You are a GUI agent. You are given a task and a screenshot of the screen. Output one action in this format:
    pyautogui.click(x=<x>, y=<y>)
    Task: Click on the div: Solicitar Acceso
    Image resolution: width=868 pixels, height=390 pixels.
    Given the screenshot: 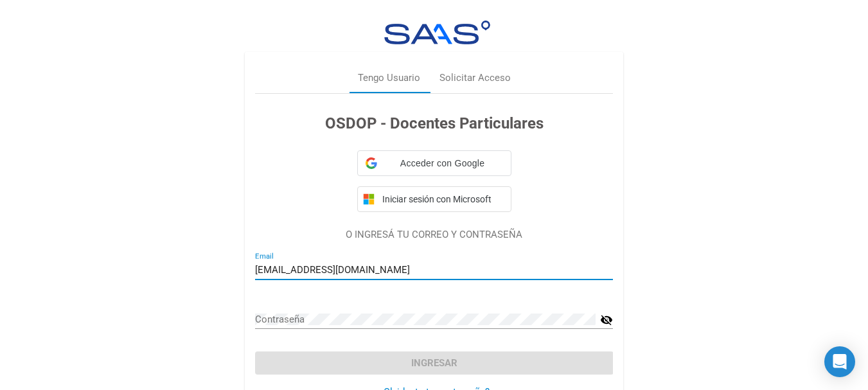 What is the action you would take?
    pyautogui.click(x=475, y=78)
    